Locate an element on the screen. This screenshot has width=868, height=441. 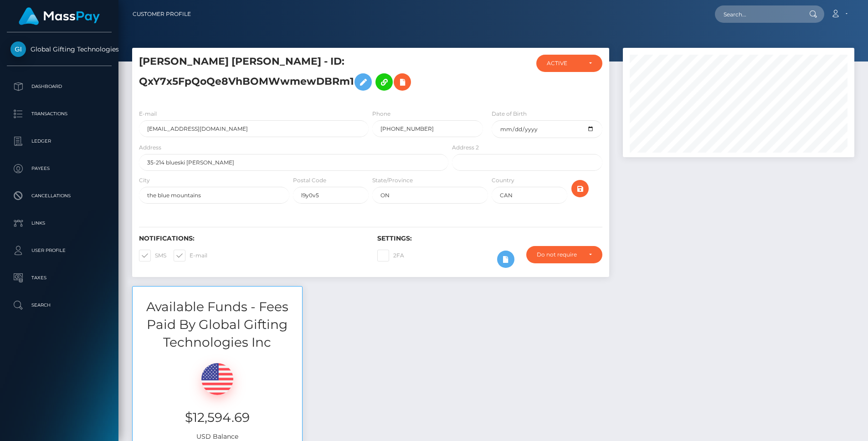
p: Transactions is located at coordinates (59, 114).